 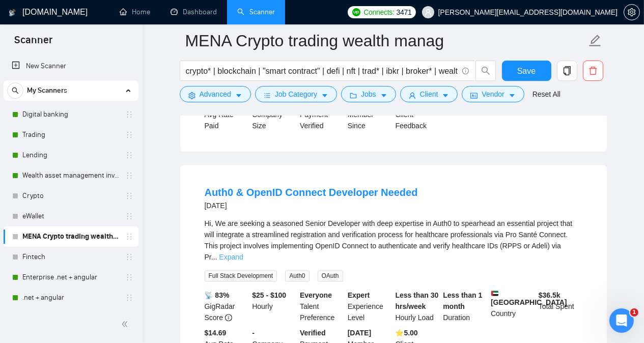 What do you see at coordinates (379, 12) in the screenshot?
I see `span: Connects:` at bounding box center [379, 12].